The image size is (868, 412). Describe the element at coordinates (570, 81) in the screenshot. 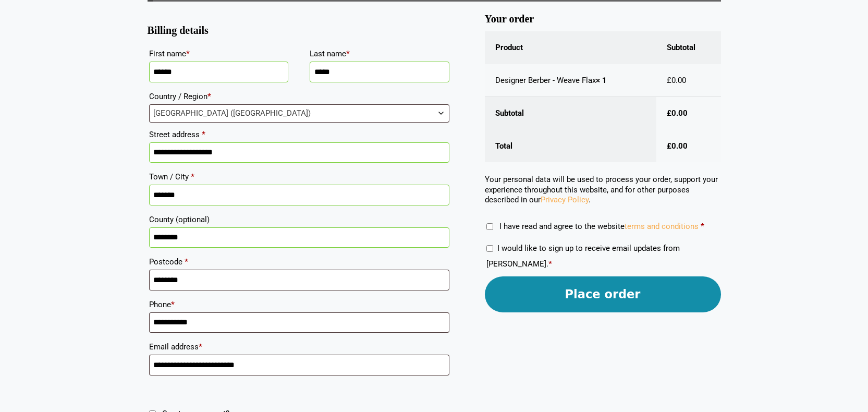

I see `td: Designer Berber - Weave Flax` at that location.